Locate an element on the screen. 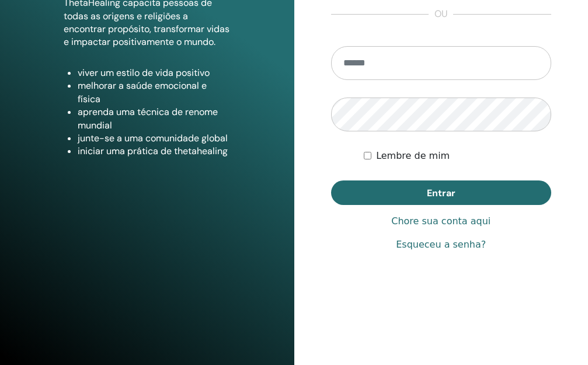  a: Esqueceu a senha? is located at coordinates (441, 244).